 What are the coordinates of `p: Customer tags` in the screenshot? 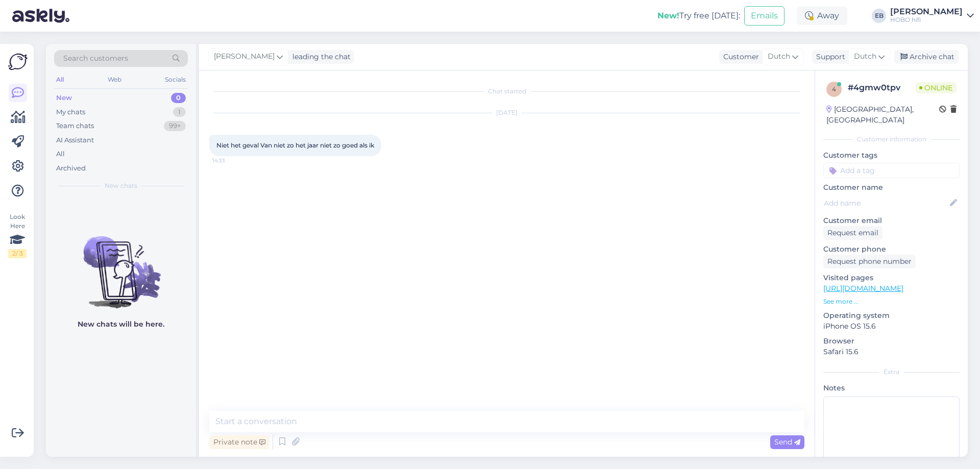 It's located at (892, 155).